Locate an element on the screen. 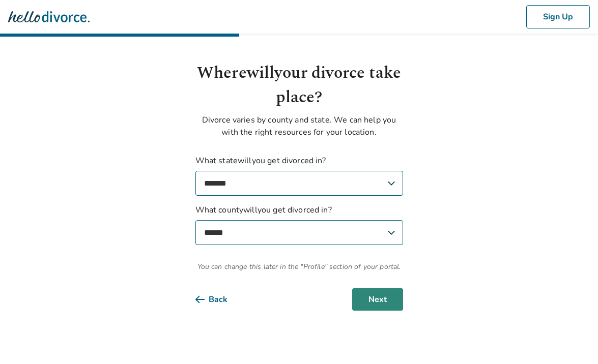  img: Hello Divorce Logo is located at coordinates (49, 17).